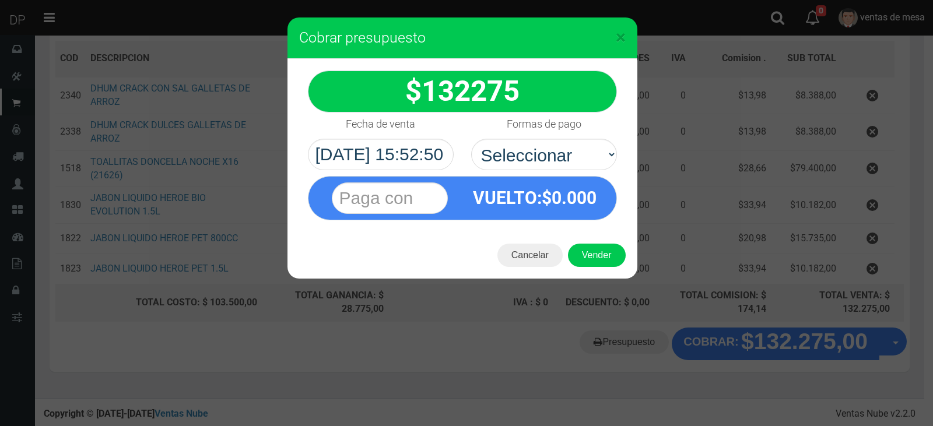 Image resolution: width=933 pixels, height=426 pixels. Describe the element at coordinates (597, 256) in the screenshot. I see `button: Vender` at that location.